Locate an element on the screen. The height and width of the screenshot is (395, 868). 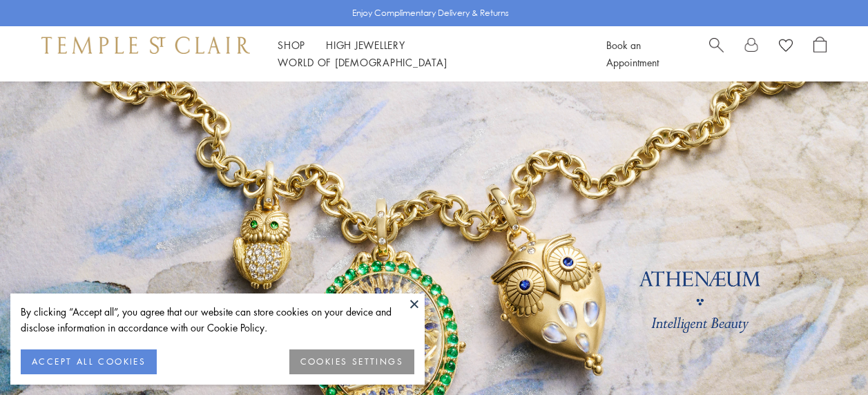
img: Temple St. Clair is located at coordinates (146, 45).